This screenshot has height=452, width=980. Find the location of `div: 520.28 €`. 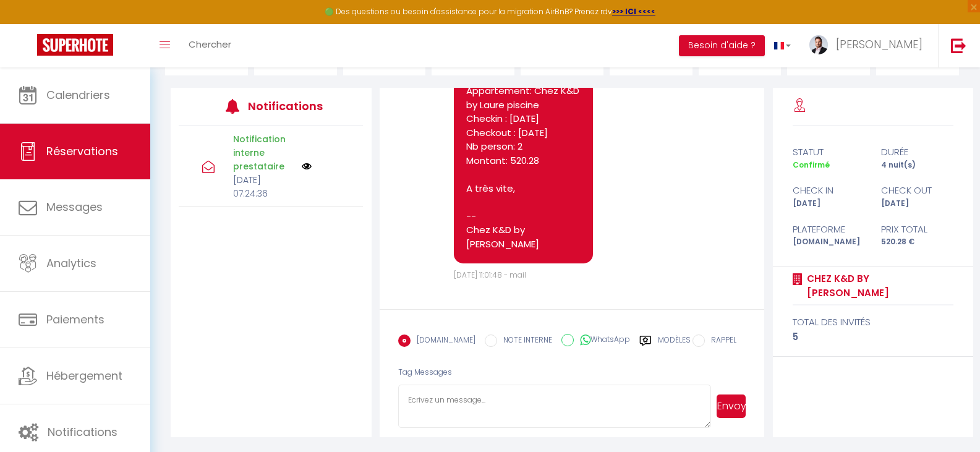

div: 520.28 € is located at coordinates (917, 242).